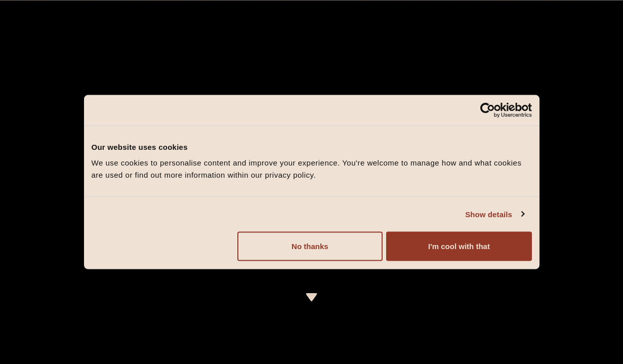 This screenshot has width=623, height=364. What do you see at coordinates (312, 146) in the screenshot?
I see `div: Our website uses cookies` at bounding box center [312, 146].